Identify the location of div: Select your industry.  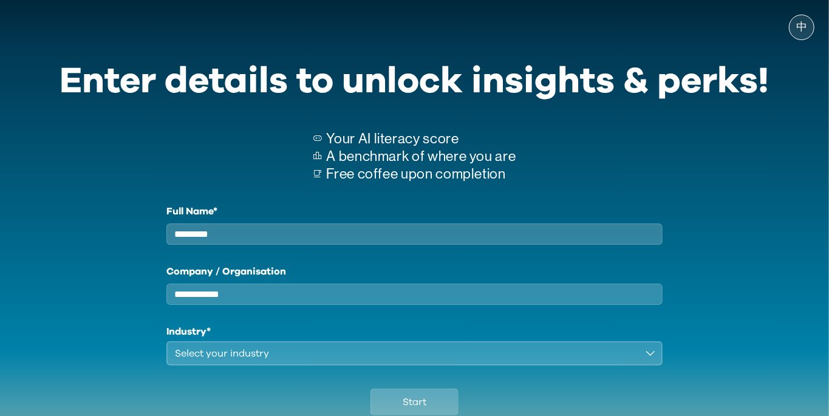
(406, 354).